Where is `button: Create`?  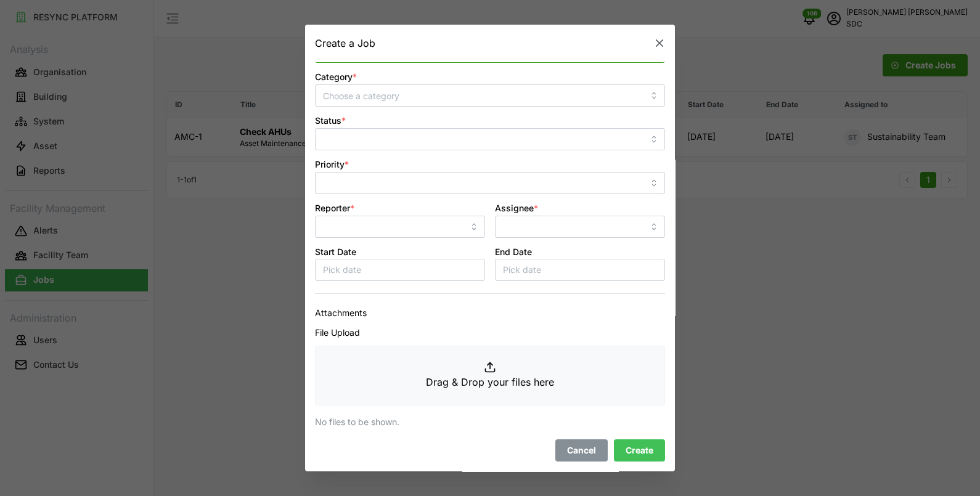
button: Create is located at coordinates (639, 451).